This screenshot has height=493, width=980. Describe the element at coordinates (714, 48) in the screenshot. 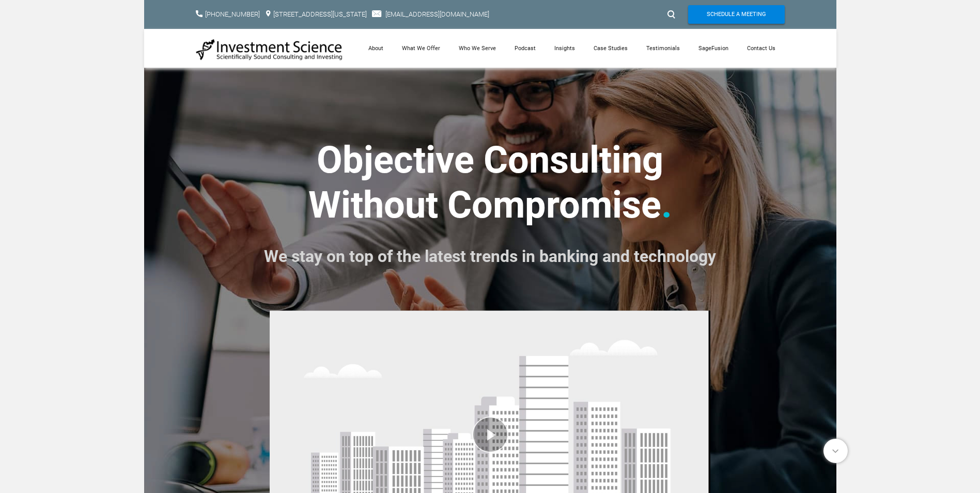

I see `a: SageFusion` at that location.